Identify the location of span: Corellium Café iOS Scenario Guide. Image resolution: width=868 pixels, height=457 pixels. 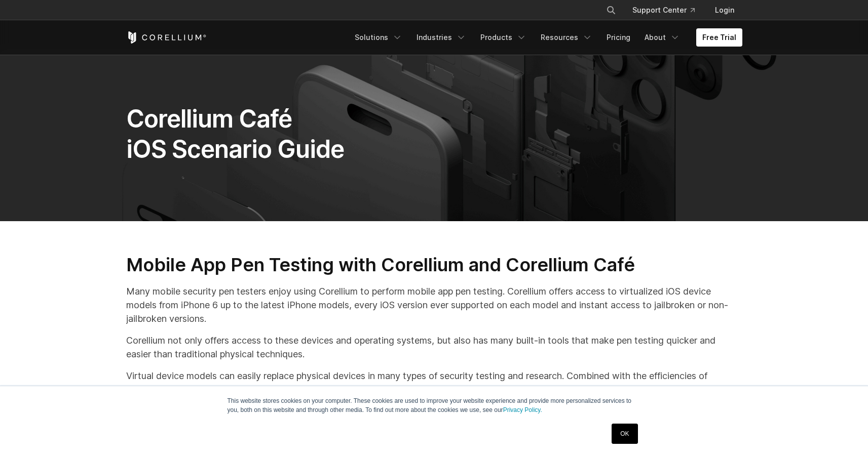
(235, 134).